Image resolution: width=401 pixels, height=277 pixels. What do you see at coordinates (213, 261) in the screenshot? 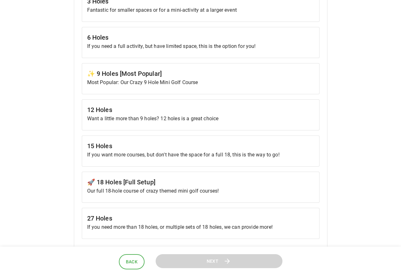
I see `span: Next` at bounding box center [213, 261].